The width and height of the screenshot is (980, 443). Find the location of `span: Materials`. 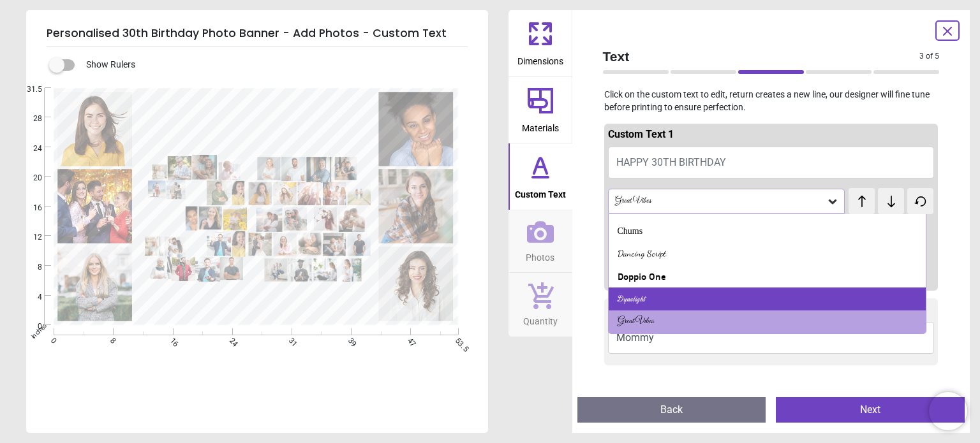

span: Materials is located at coordinates (540, 126).